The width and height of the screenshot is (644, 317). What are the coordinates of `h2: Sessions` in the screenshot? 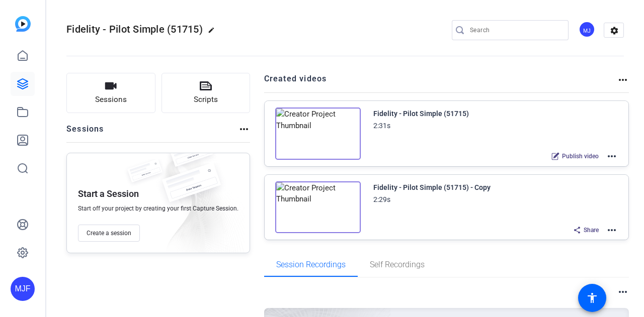 It's located at (85, 132).